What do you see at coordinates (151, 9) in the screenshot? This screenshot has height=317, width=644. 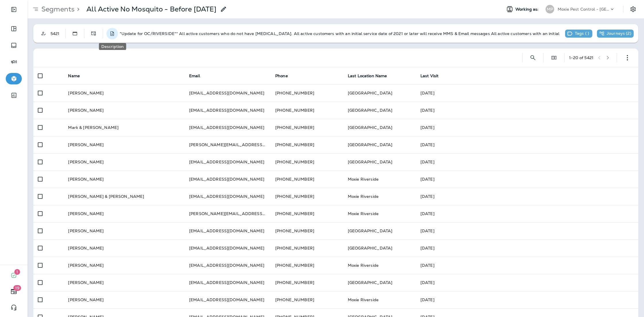 I see `div: All Active No Mosquito - Before Jan 2021` at bounding box center [151, 9].